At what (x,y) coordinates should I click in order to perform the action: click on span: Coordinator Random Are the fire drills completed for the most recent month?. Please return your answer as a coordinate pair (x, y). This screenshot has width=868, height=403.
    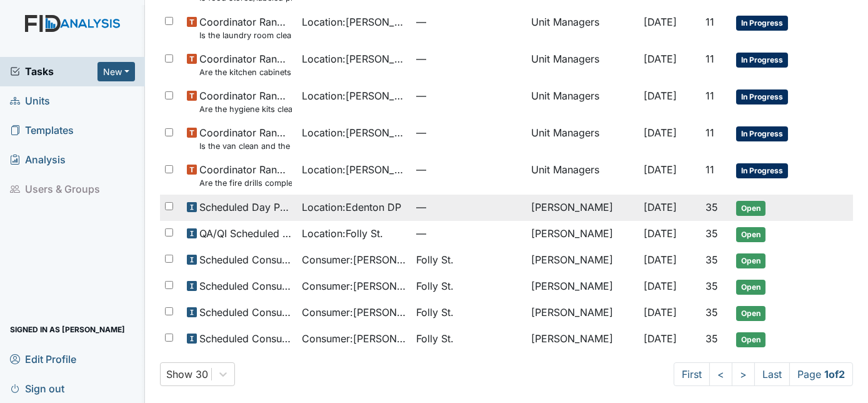
    Looking at the image, I should click on (245, 175).